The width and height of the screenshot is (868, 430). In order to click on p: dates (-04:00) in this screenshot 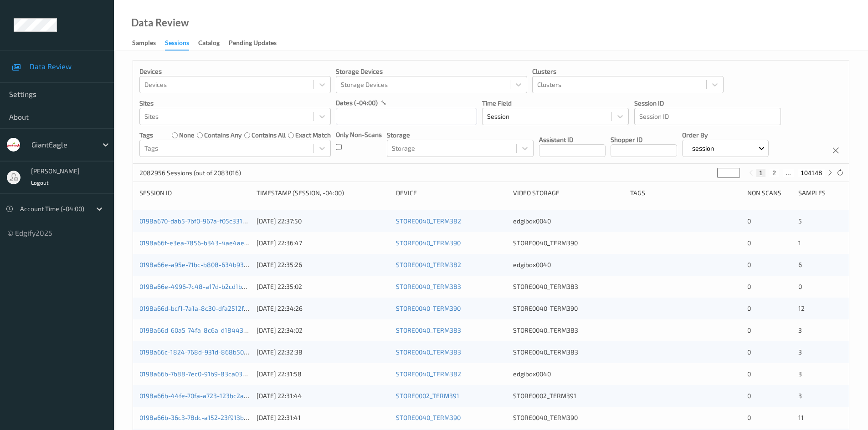, I will do `click(356, 103)`.